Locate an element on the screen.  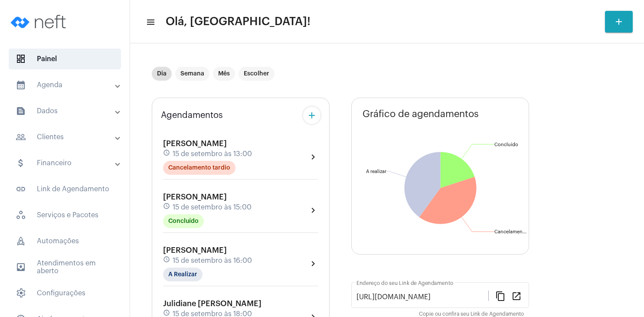
input: Link is located at coordinates (422, 297).